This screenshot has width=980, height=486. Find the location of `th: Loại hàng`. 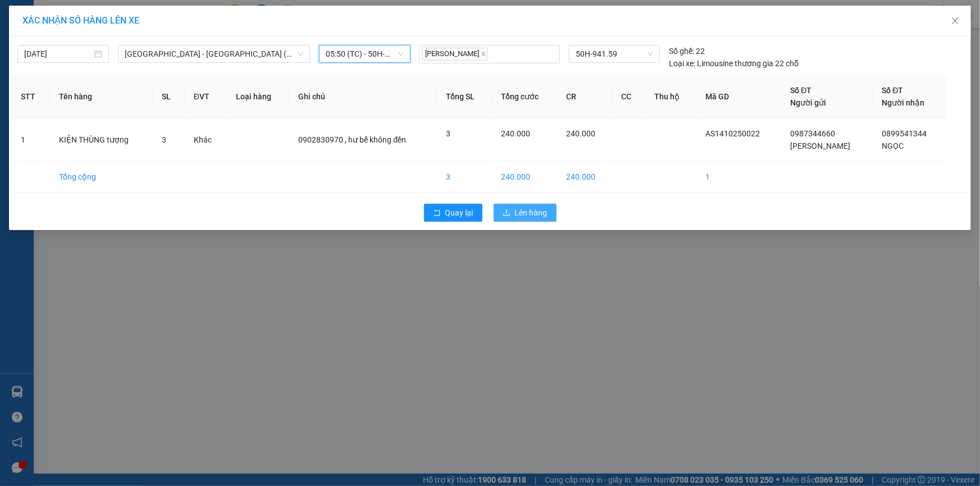

th: Loại hàng is located at coordinates (259, 96).